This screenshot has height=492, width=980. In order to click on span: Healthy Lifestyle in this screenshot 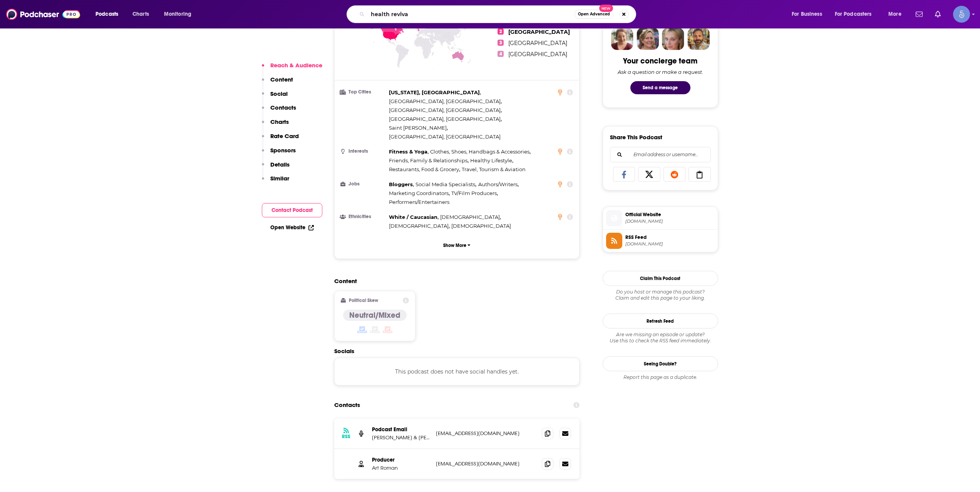, I will do `click(491, 160)`.